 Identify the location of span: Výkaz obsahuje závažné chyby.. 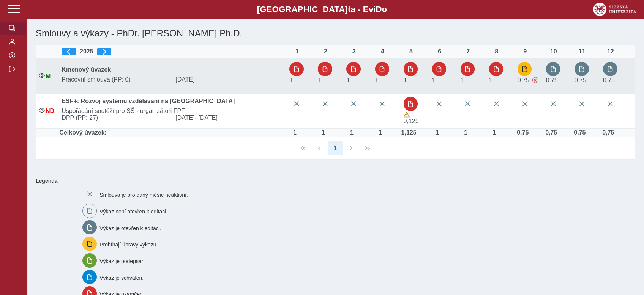
(535, 80).